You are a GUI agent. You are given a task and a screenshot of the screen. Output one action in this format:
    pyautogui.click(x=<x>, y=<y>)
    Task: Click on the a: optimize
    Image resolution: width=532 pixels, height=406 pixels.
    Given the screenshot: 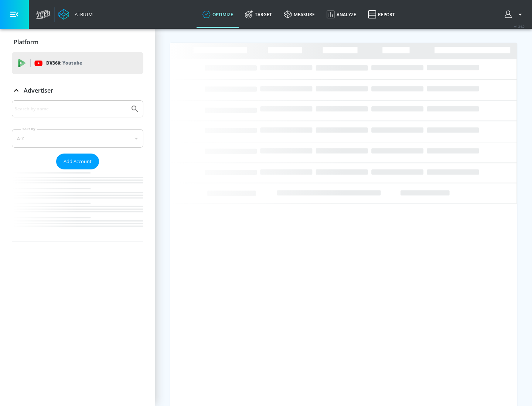 What is the action you would take?
    pyautogui.click(x=218, y=14)
    